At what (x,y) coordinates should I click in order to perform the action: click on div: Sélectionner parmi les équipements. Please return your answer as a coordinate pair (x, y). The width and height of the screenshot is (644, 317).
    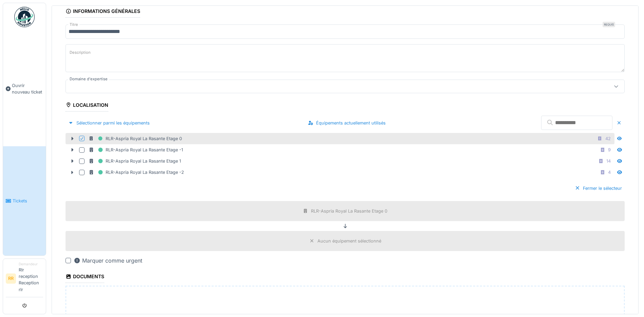
    Looking at the image, I should click on (109, 123).